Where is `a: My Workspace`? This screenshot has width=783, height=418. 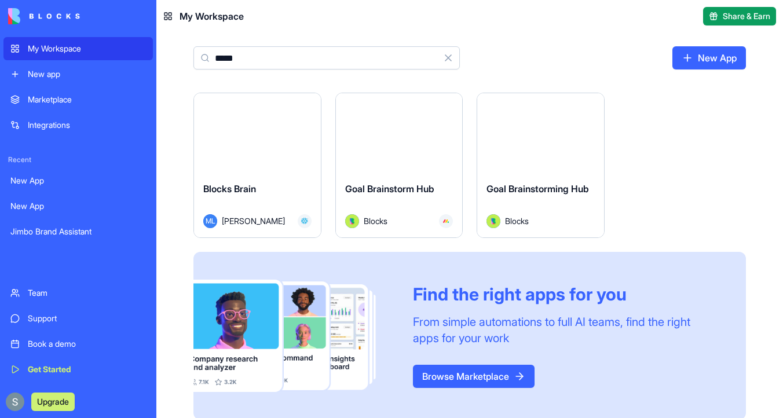 a: My Workspace is located at coordinates (78, 49).